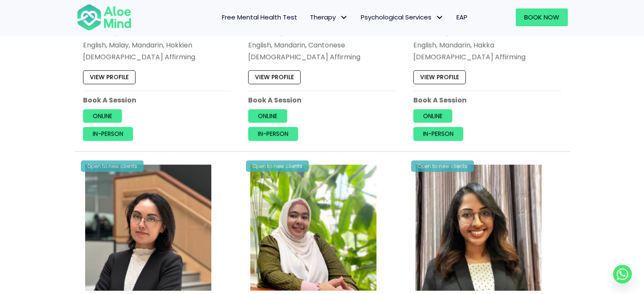 Image resolution: width=644 pixels, height=294 pixels. I want to click on span: Book Now, so click(542, 17).